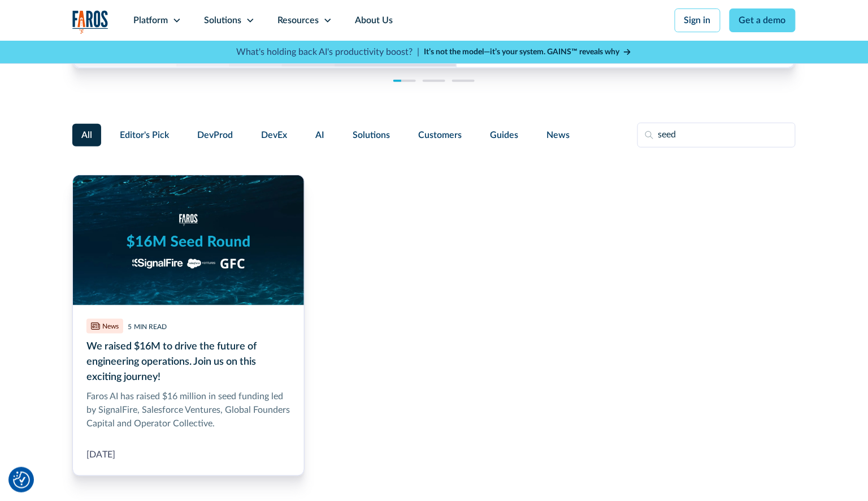  What do you see at coordinates (188, 325) in the screenshot?
I see `a: We raised $16M to drive the future of engineering operations. Join us on this exciting journey!` at bounding box center [188, 325].